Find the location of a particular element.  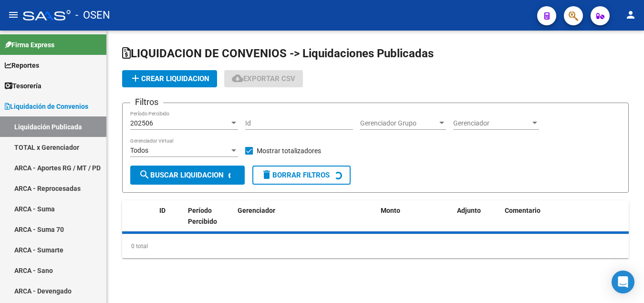

button: Borrar Filtros is located at coordinates (302, 175).